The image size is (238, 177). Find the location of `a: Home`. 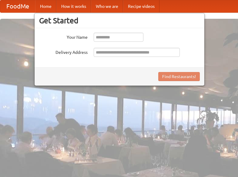

a: Home is located at coordinates (46, 6).